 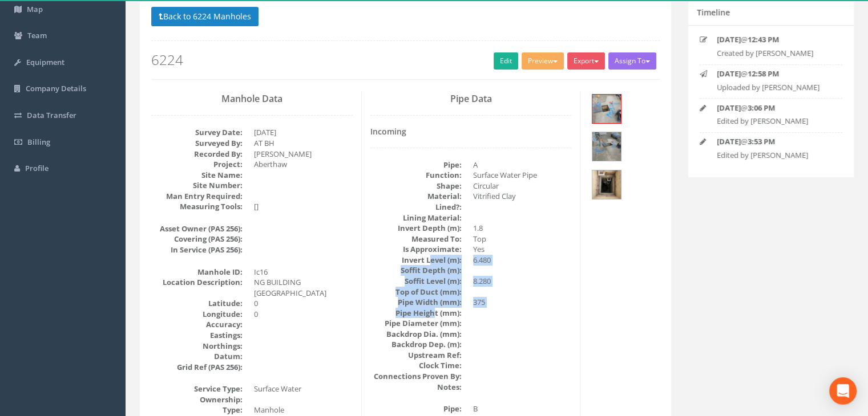 What do you see at coordinates (416, 365) in the screenshot?
I see `dt: Clock Time:` at bounding box center [416, 365].